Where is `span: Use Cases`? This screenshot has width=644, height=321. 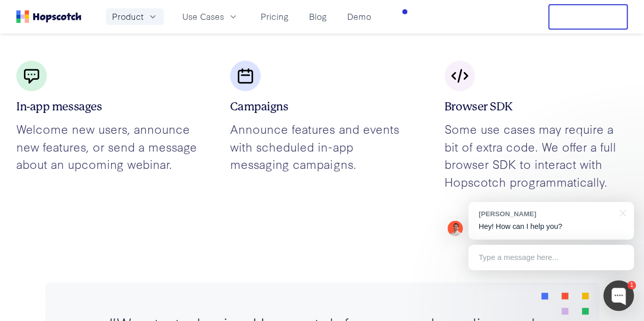
span: Use Cases is located at coordinates (203, 16).